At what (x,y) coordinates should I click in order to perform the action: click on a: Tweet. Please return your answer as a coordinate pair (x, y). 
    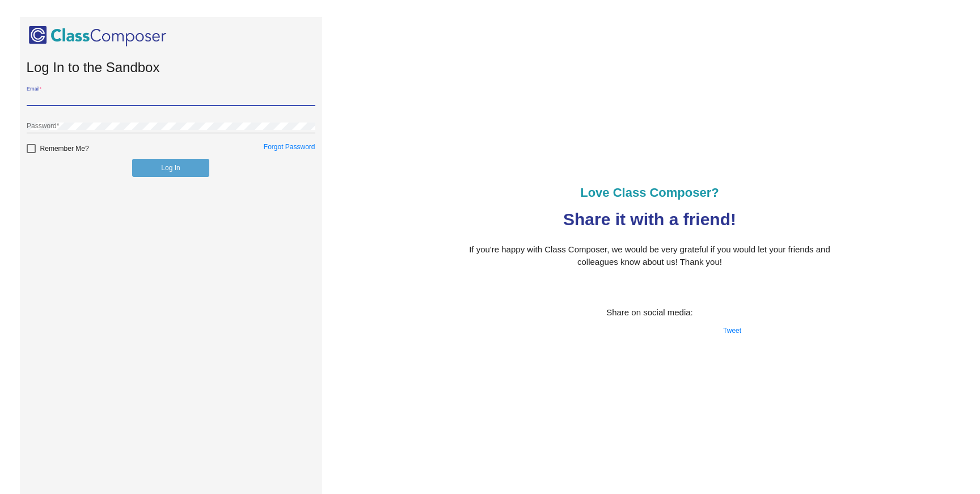
    Looking at the image, I should click on (732, 331).